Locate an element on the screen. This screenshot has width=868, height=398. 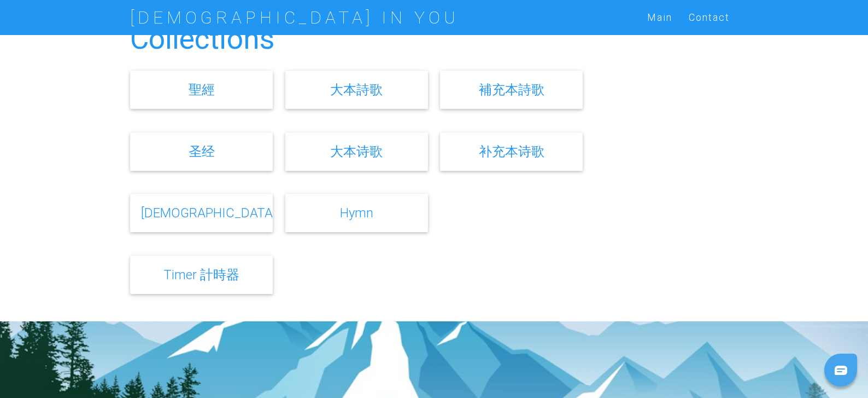
a: 大本诗歌 is located at coordinates (356, 151).